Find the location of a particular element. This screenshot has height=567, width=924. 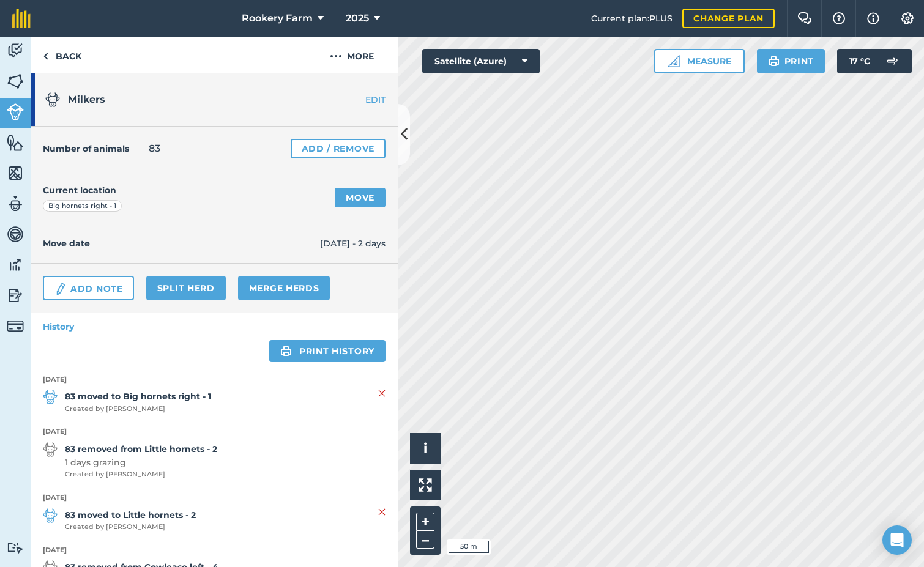

img: svg+xml;base64,PHN2ZyB4bWxucz0iaHR0cDovL3d3dy53My5vcmcvMjAwMC9zdmciIHdpZHRoPSIyMCIgaGVpZ2h0PSIyNC... is located at coordinates (336, 56).